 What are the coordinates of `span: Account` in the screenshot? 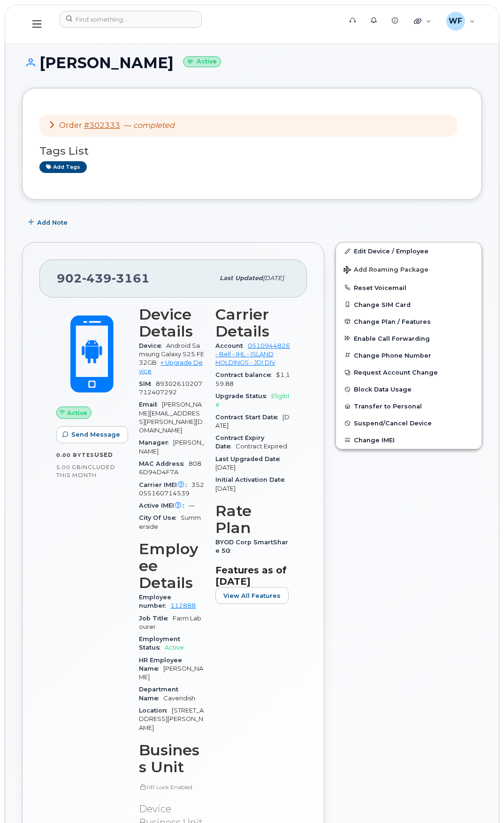 It's located at (231, 345).